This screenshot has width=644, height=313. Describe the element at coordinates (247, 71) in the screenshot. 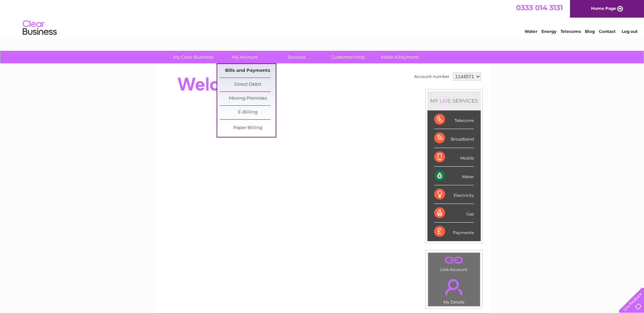

I see `a: Bills and Payments` at that location.